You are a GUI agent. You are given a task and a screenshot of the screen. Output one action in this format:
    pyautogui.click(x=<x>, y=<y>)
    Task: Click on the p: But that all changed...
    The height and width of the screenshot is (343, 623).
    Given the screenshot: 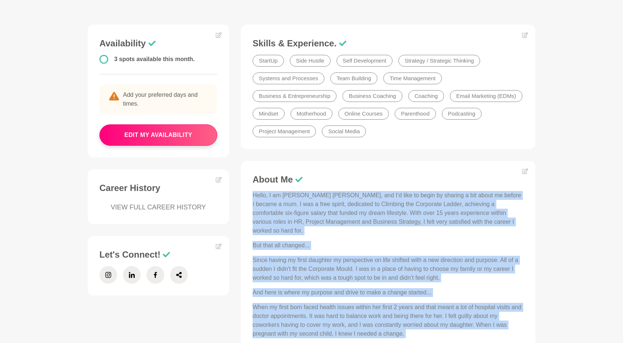 What is the action you would take?
    pyautogui.click(x=388, y=246)
    